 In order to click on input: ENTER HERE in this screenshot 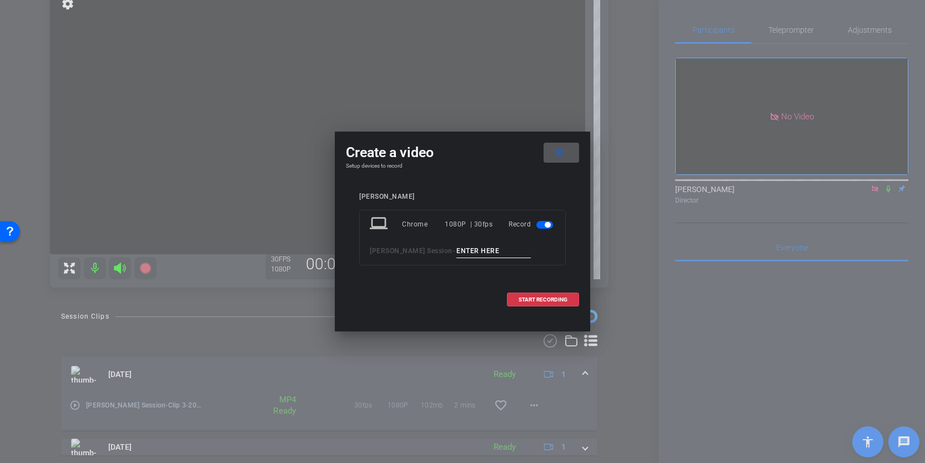, I will do `click(493, 251)`.